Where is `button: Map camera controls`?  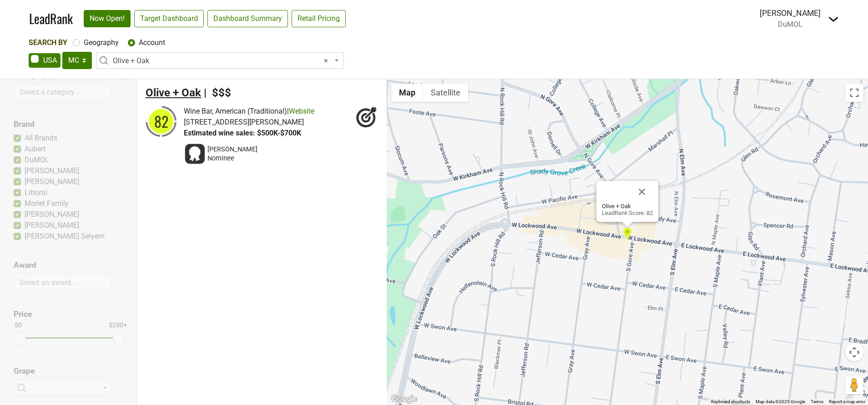 button: Map camera controls is located at coordinates (854, 353).